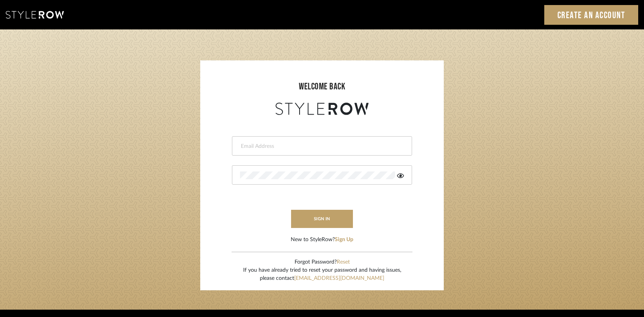 This screenshot has width=644, height=317. What do you see at coordinates (322, 274) in the screenshot?
I see `div: If you have already tried to reset your password and having issues, please contact` at bounding box center [322, 274].